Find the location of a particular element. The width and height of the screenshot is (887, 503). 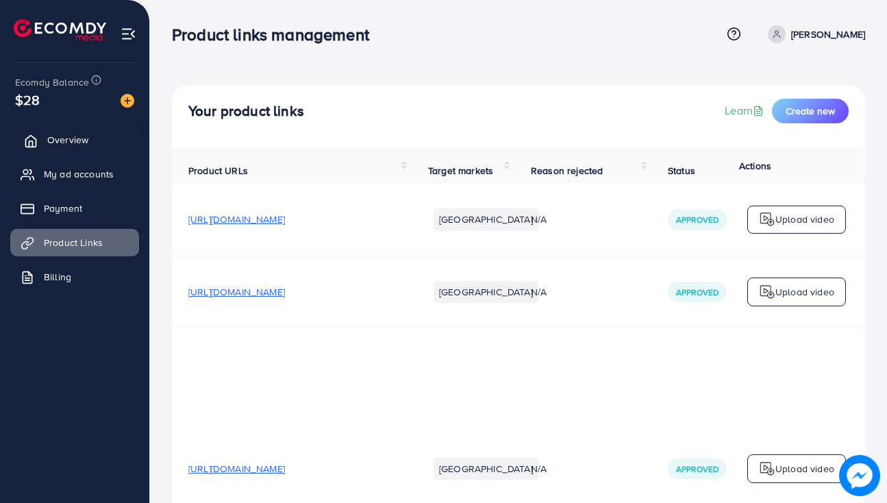

button: Create new is located at coordinates (811, 111).